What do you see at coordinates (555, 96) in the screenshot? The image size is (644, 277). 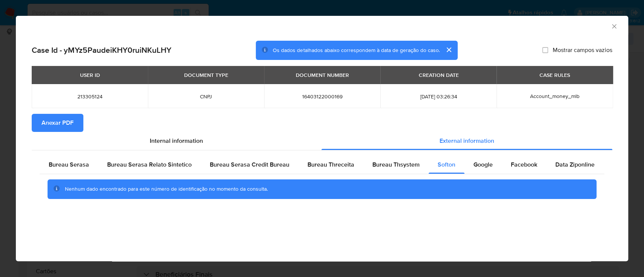 I see `span: Account_money_mlb` at bounding box center [555, 96].